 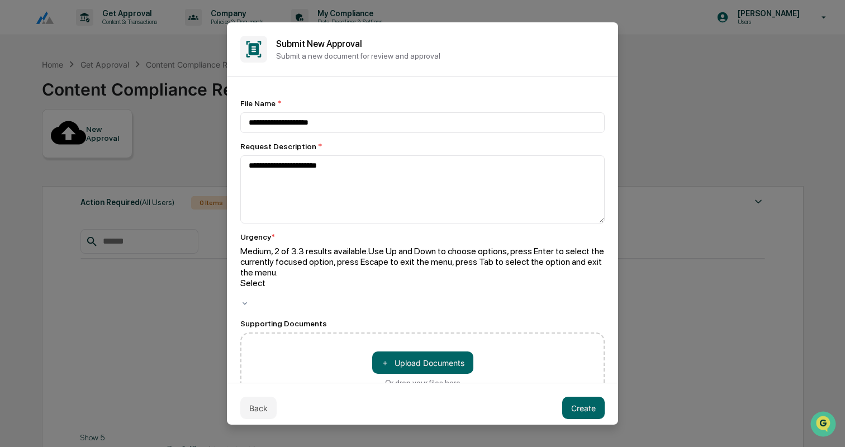 I want to click on div: Request Description, so click(x=422, y=146).